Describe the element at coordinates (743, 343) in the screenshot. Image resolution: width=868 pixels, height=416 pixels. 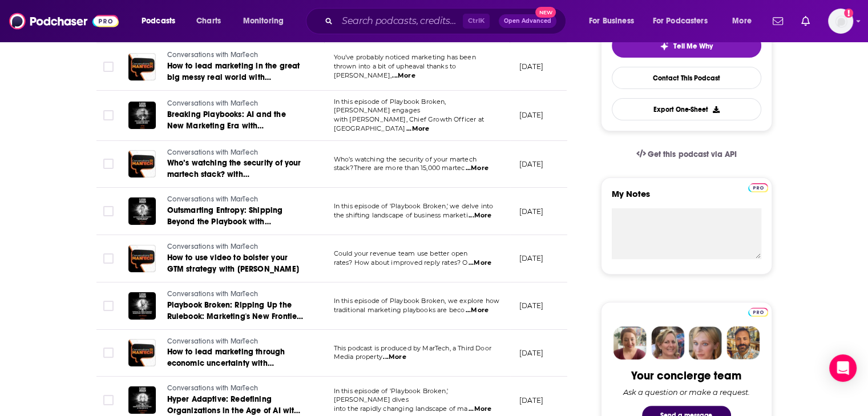
I see `img: Jon Profile` at that location.